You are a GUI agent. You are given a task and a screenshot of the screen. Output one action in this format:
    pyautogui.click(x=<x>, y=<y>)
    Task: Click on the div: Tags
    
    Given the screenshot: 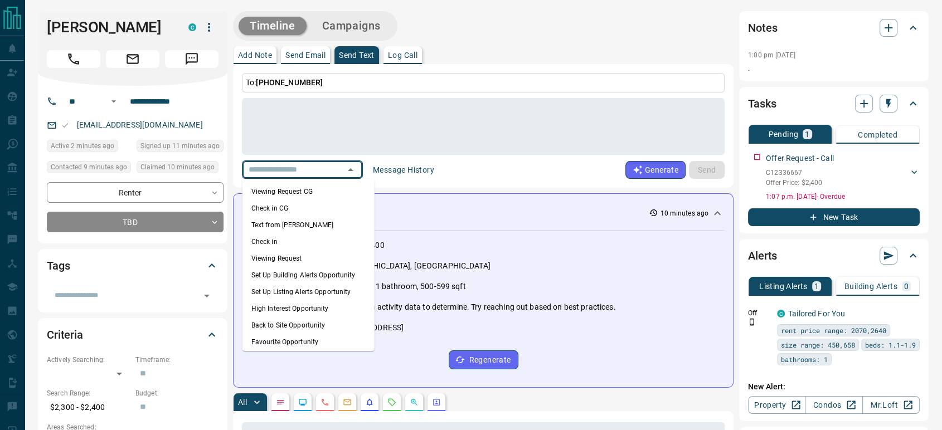 What is the action you would take?
    pyautogui.click(x=133, y=266)
    